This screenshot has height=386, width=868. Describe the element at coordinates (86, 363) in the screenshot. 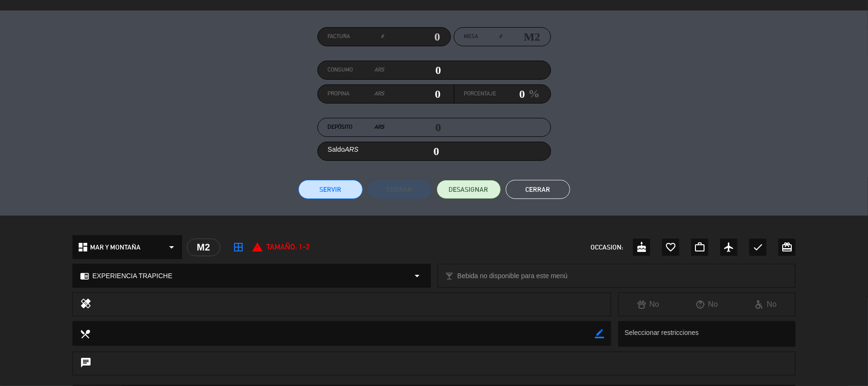

I see `i: chat` at that location.